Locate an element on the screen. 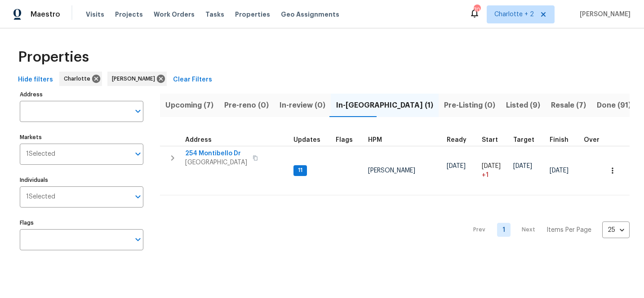  label: Address is located at coordinates (81, 95).